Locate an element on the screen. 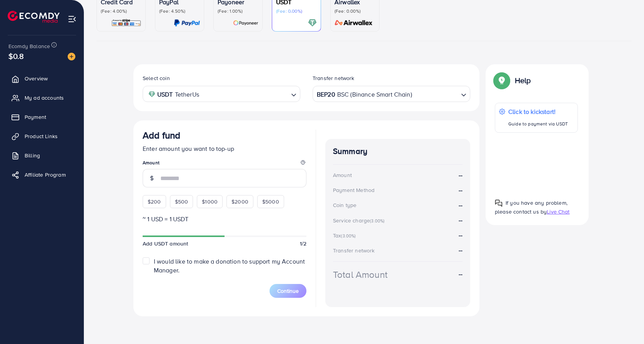 The height and width of the screenshot is (344, 644). span: If you have any problem, please contact us by is located at coordinates (531, 207).